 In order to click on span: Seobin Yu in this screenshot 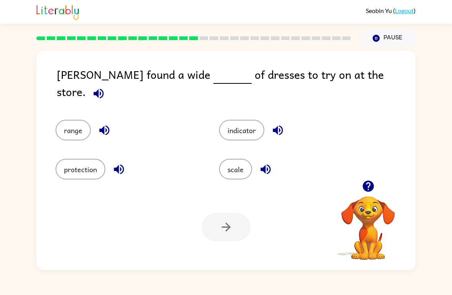, I will do `click(379, 10)`.